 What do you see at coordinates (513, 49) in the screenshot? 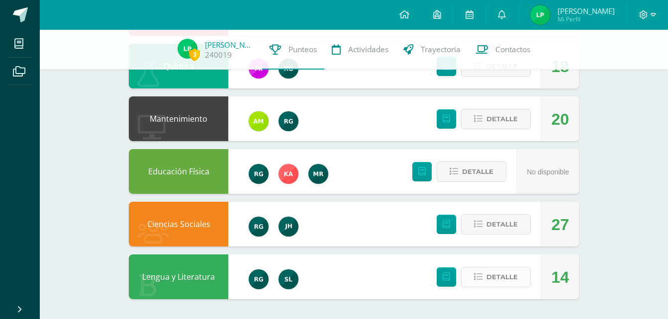
I see `span: Contactos` at bounding box center [513, 49].